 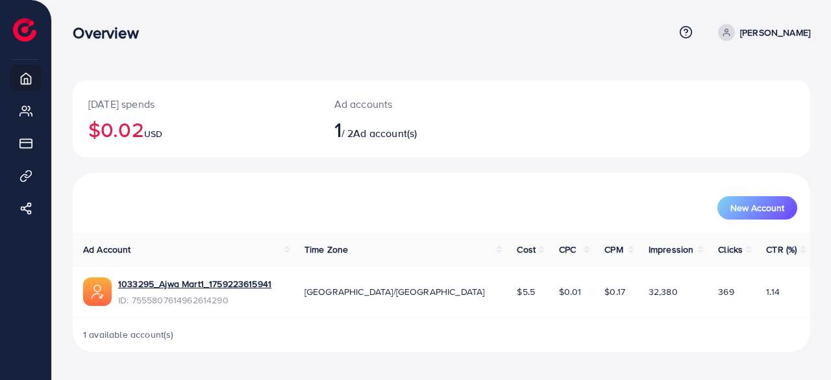 What do you see at coordinates (25, 30) in the screenshot?
I see `a: logo` at bounding box center [25, 30].